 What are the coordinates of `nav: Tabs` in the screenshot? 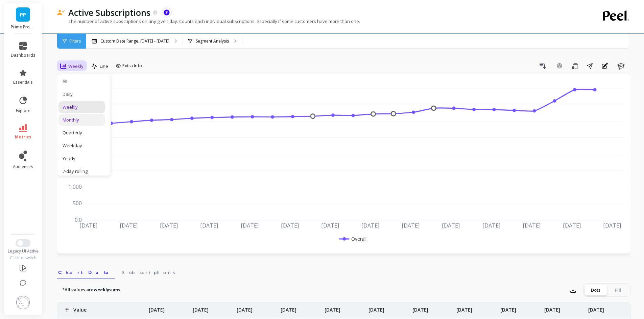 It's located at (343, 271).